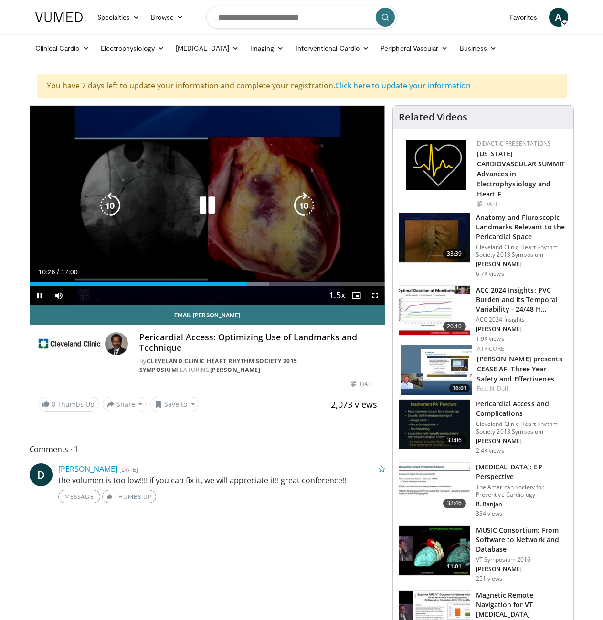 Image resolution: width=603 pixels, height=620 pixels. I want to click on img: T6d-rUZNqcn4uJqH4xMDoxOmdtO40mAx.150x105_q85_crop-smart_upscale.jpg, so click(435, 238).